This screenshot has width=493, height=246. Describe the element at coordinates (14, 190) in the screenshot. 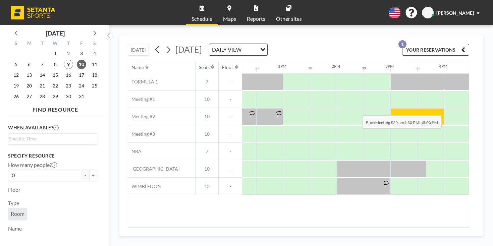

I see `label: Floor` at that location.